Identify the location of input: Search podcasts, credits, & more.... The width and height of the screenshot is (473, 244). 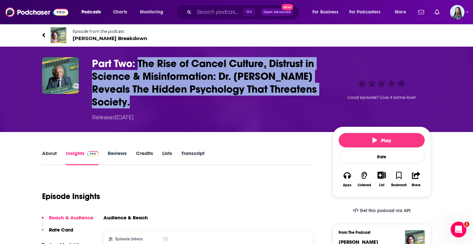
(219, 12).